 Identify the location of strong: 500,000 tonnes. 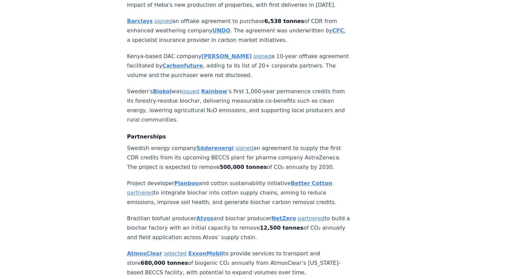
(243, 167).